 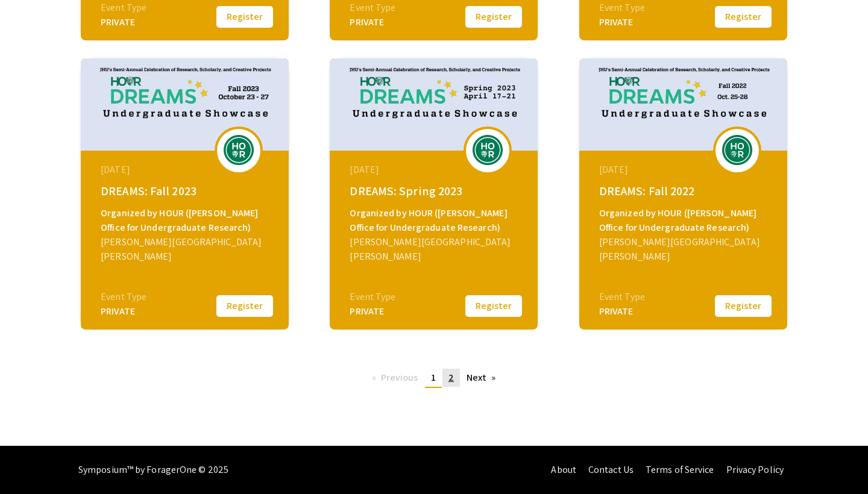 What do you see at coordinates (488, 150) in the screenshot?
I see `img: dreams-spring-2023_eventLogo_75360d_.png` at bounding box center [488, 150].